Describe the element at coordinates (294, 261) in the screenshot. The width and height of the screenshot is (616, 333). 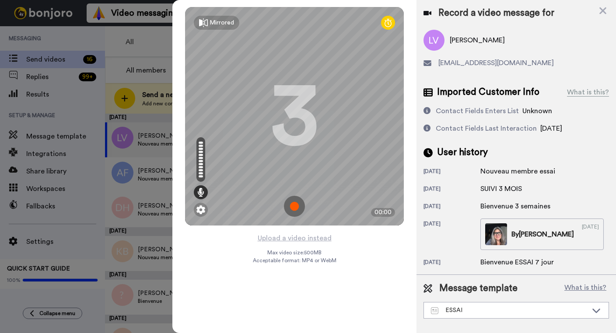
I see `span: Acceptable format: MP4 or WebM` at that location.